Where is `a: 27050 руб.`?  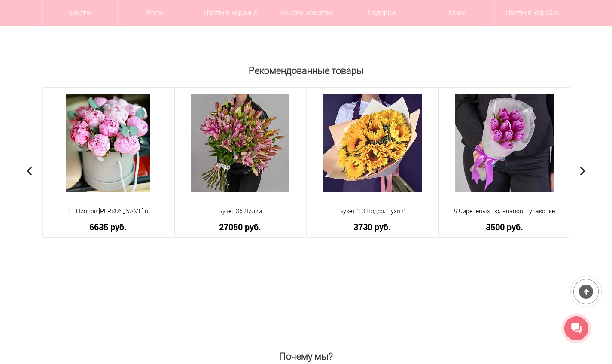 a: 27050 руб. is located at coordinates (240, 226).